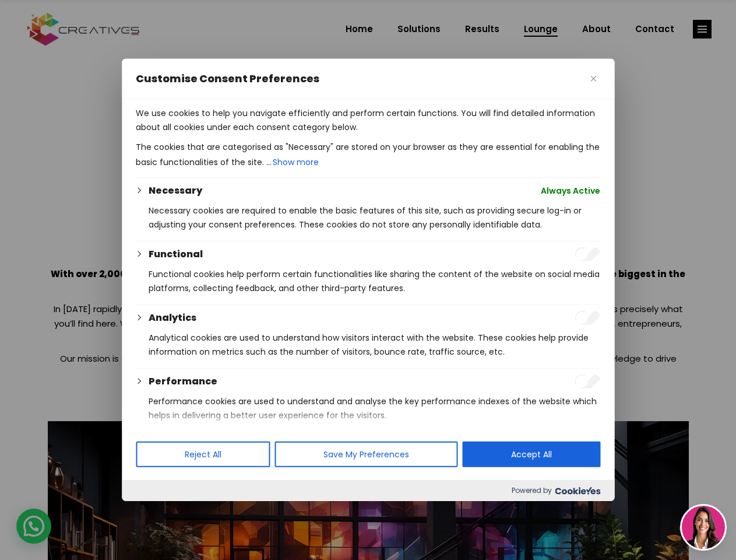  What do you see at coordinates (374, 281) in the screenshot?
I see `p: Functional cookies help perform certain functionalities like sharing the content of the website o...` at bounding box center [374, 281].